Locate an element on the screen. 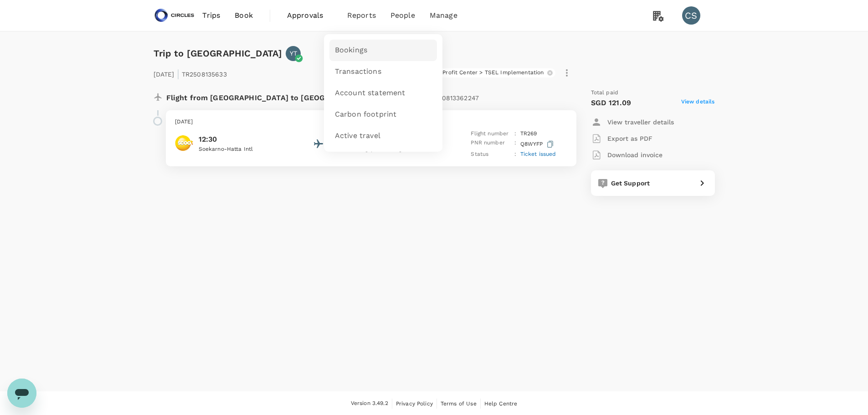  p: TR 269 is located at coordinates (528, 134).